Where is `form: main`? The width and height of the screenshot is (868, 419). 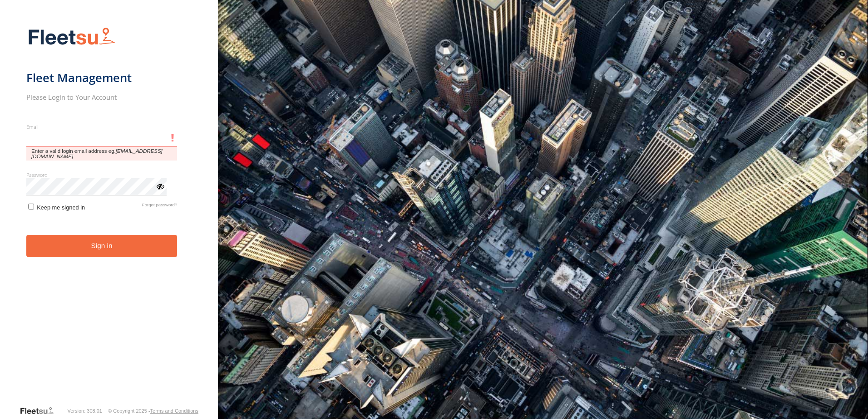 form: main is located at coordinates (109, 213).